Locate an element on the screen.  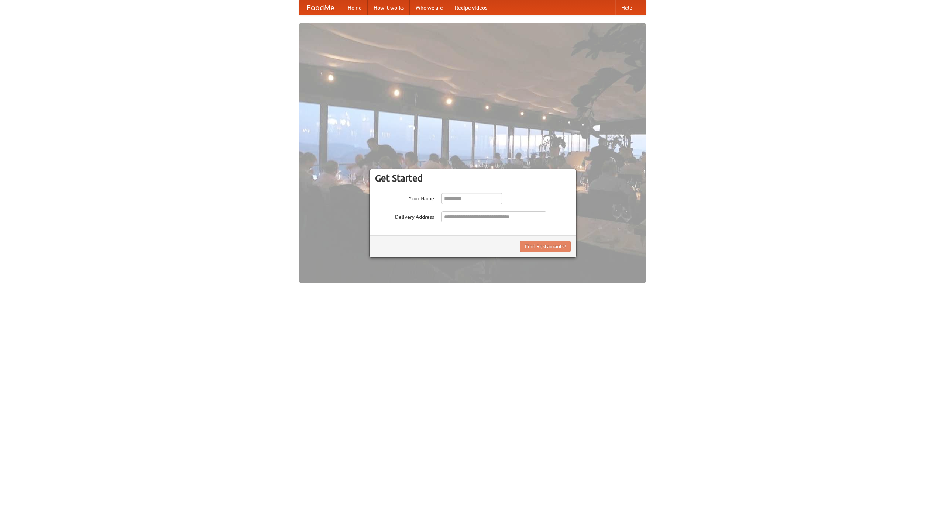
a: Who we are is located at coordinates (429, 8).